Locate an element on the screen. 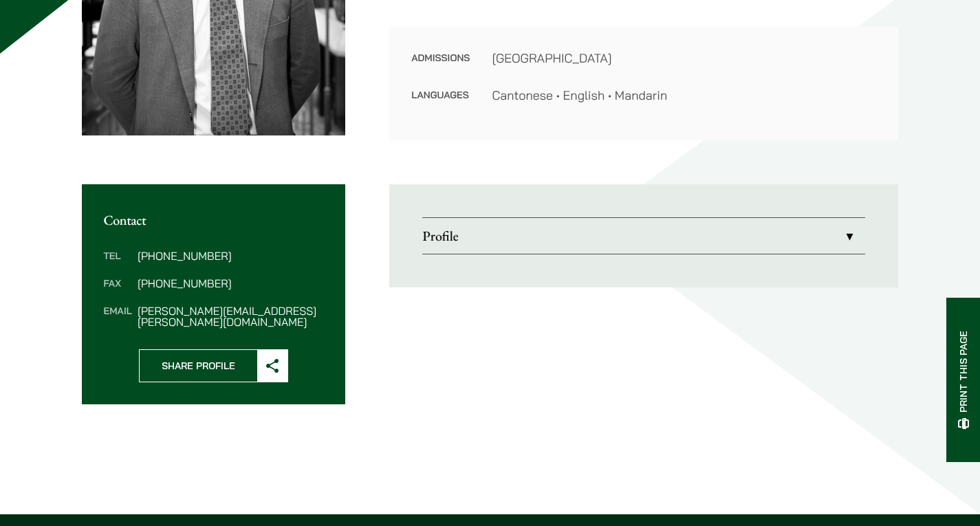 This screenshot has width=980, height=526. dt: Email is located at coordinates (117, 316).